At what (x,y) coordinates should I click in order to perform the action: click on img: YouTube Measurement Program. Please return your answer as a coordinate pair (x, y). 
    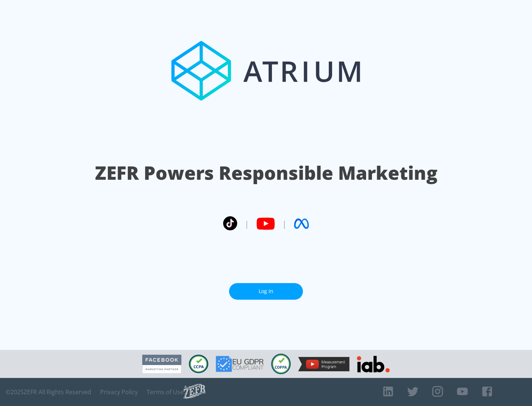
    Looking at the image, I should click on (324, 364).